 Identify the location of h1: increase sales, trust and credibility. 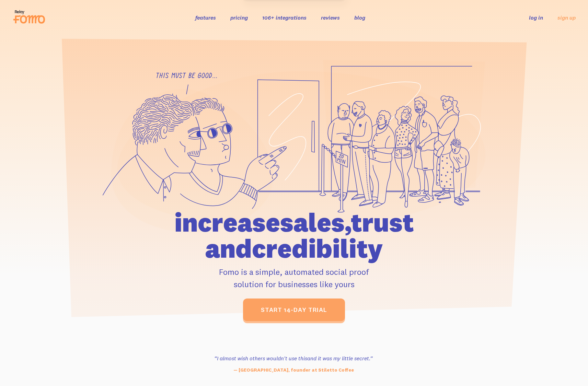
(294, 235).